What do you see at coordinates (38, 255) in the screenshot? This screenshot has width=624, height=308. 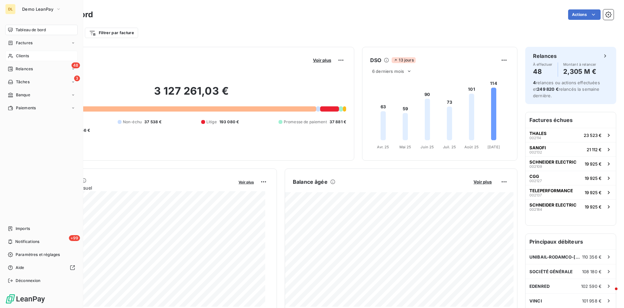 I see `span: Paramètres et réglages` at bounding box center [38, 255].